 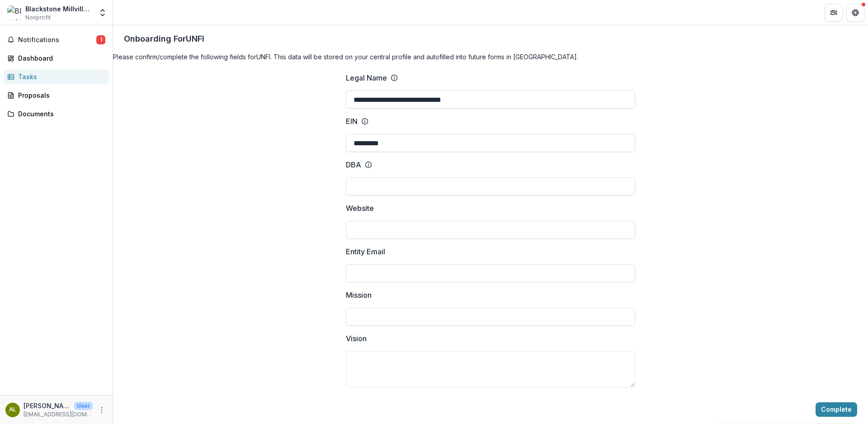 What do you see at coordinates (102, 410) in the screenshot?
I see `button: More` at bounding box center [102, 410].